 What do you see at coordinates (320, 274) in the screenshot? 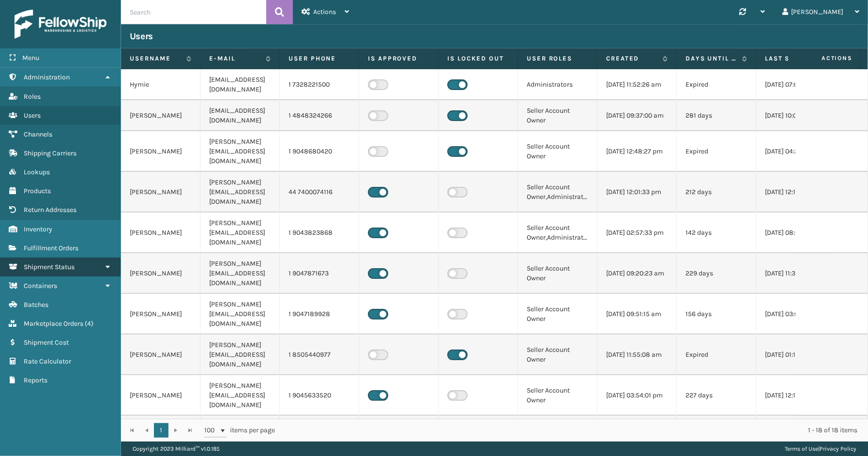
I see `td: 1 9047871673` at bounding box center [320, 274].